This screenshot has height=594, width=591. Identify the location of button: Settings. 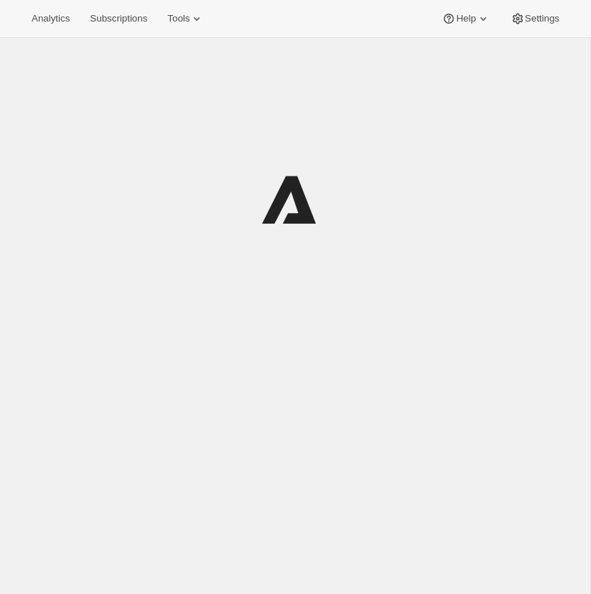
(535, 19).